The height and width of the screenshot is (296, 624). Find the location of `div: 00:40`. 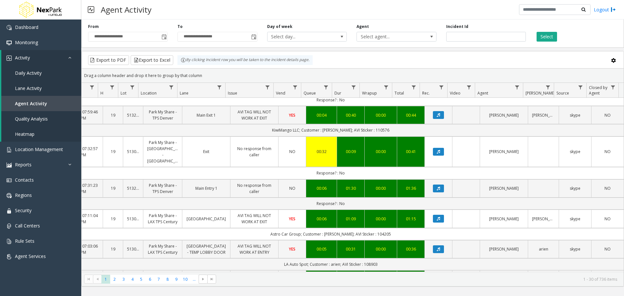

div: 00:40 is located at coordinates (351, 115).